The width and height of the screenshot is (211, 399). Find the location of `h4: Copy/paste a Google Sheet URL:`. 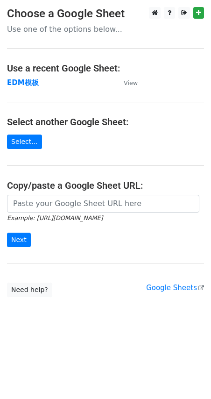

h4: Copy/paste a Google Sheet URL: is located at coordinates (106, 186).